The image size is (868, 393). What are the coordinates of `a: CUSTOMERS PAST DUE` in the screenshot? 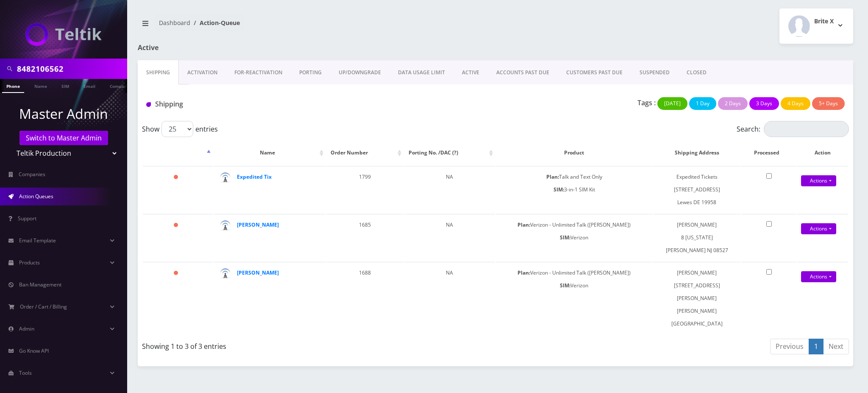 It's located at (594, 73).